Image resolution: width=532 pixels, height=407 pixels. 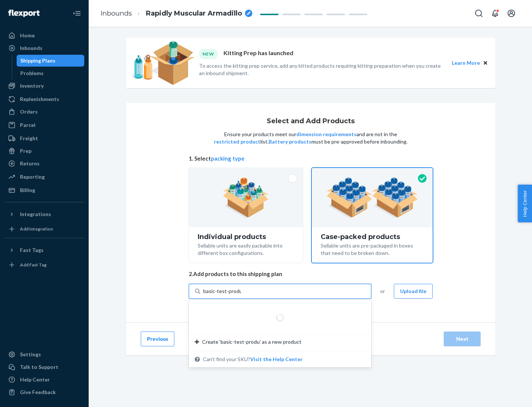 What do you see at coordinates (32, 86) in the screenshot?
I see `div: Inventory` at bounding box center [32, 86].